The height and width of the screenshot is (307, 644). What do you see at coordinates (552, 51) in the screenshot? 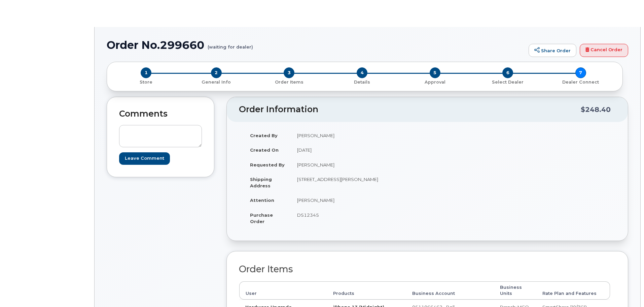
I see `a: Share Order` at bounding box center [552, 51].